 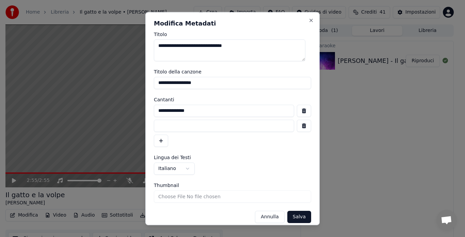 I want to click on label: Titolo, so click(x=233, y=34).